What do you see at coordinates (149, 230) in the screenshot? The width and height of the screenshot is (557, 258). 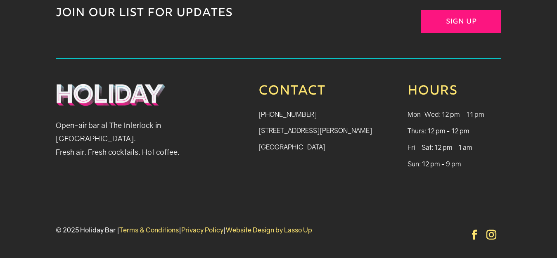 I see `a: Terms & Conditions` at bounding box center [149, 230].